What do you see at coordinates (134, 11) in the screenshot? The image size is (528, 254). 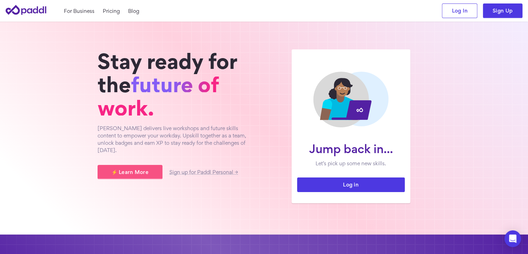 I see `a: Blog` at bounding box center [134, 11].